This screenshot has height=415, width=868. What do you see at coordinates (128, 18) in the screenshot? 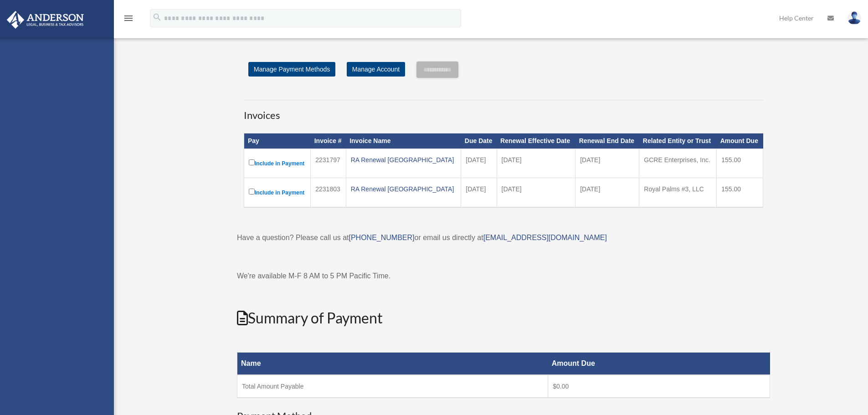
I see `i: menu` at bounding box center [128, 18].